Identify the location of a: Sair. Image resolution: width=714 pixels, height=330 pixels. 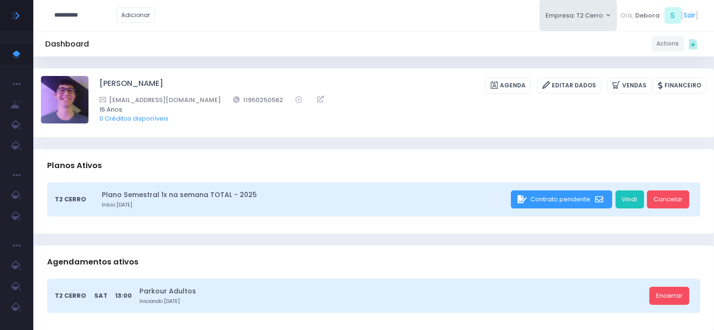
(689, 15).